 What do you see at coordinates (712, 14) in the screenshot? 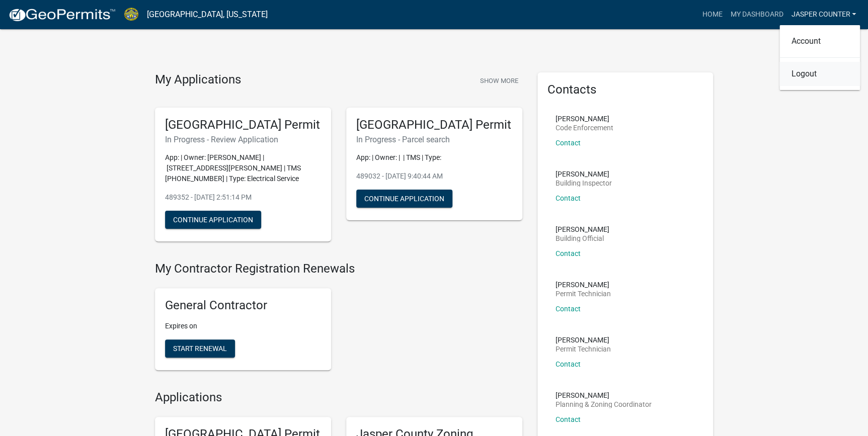
I see `a: Home` at bounding box center [712, 14].